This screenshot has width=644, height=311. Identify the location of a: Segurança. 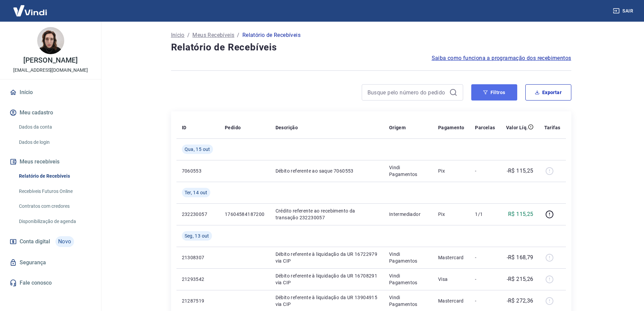
(50, 263).